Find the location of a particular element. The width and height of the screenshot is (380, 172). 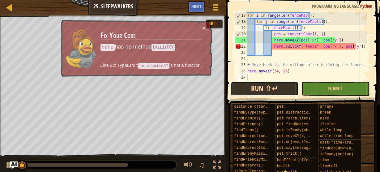

span: arrays is located at coordinates (326, 107).